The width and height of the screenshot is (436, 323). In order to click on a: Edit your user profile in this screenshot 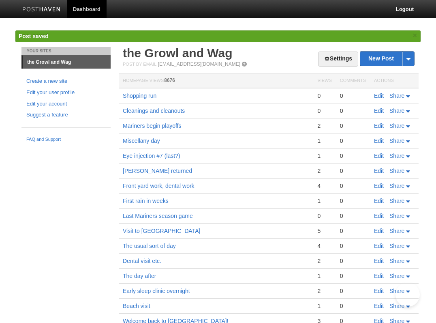, I will do `click(66, 92)`.